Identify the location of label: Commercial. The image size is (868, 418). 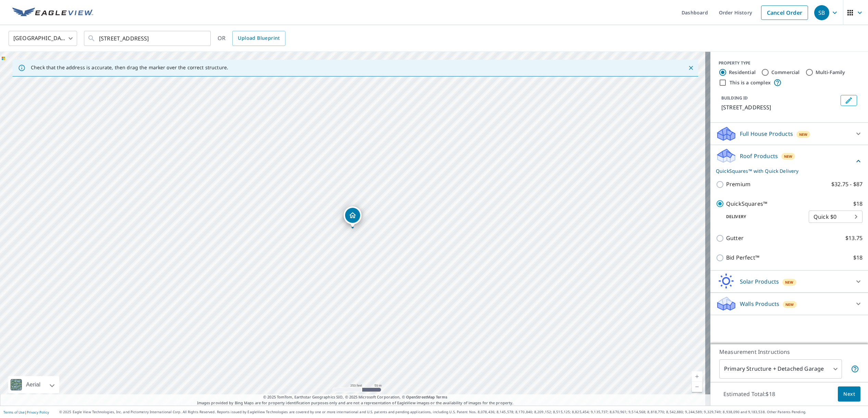
(785, 72).